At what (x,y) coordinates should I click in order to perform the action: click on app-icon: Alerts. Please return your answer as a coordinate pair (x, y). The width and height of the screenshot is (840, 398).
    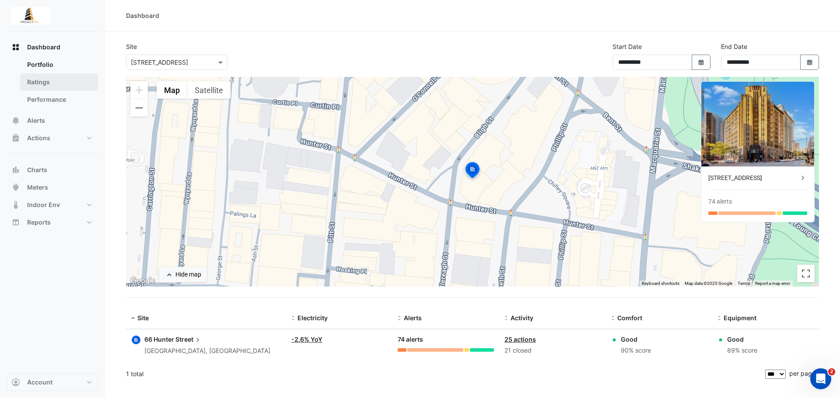
    Looking at the image, I should click on (16, 121).